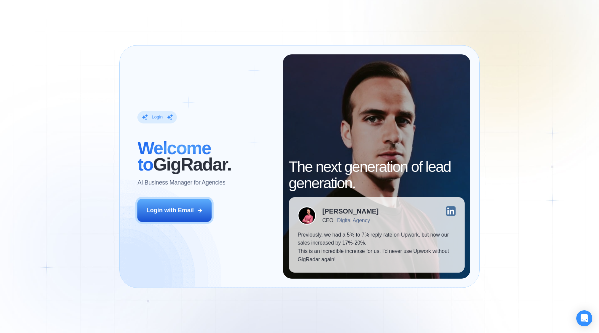  Describe the element at coordinates (174, 156) in the screenshot. I see `span: Welcome to` at that location.